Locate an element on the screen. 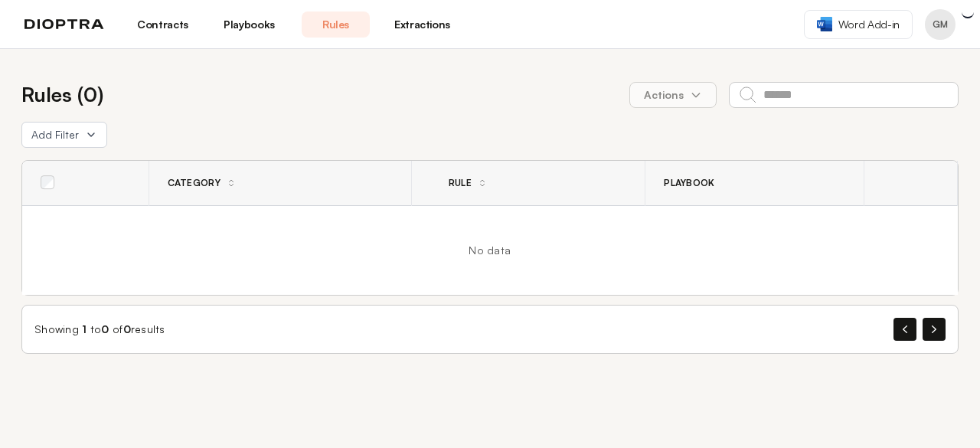 This screenshot has height=448, width=980. span: 1 is located at coordinates (84, 328).